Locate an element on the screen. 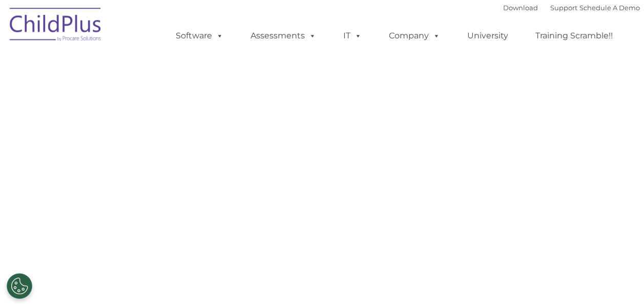 The height and width of the screenshot is (304, 644). a: Software is located at coordinates (199, 36).